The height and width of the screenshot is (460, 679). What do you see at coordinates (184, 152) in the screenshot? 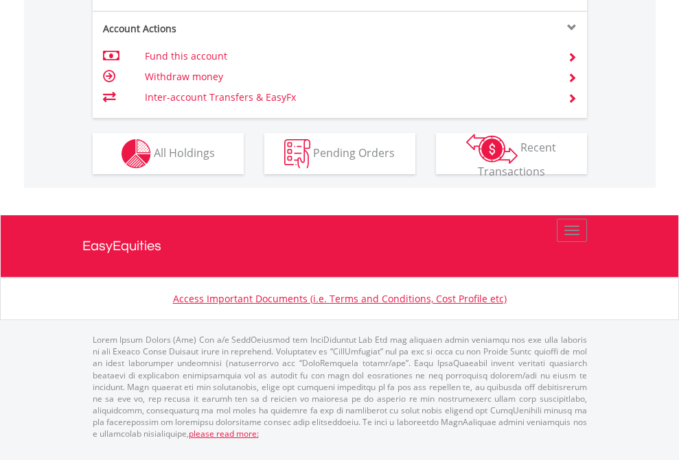
I see `span: All Holdings` at bounding box center [184, 152].